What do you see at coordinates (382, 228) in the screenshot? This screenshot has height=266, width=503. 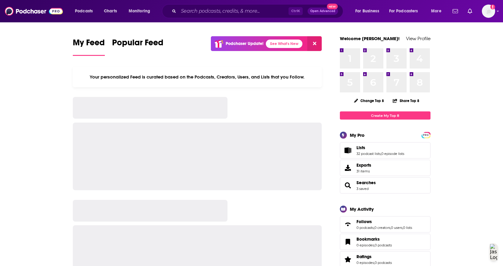 I see `a: 0 creators` at bounding box center [382, 228].